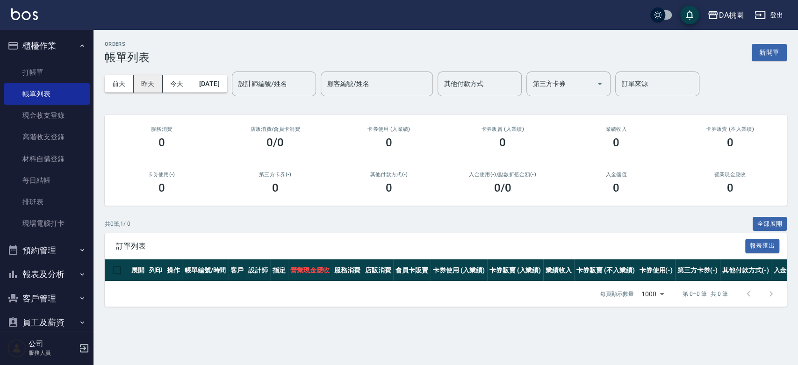  What do you see at coordinates (47, 72) in the screenshot?
I see `a: 打帳單` at bounding box center [47, 72].